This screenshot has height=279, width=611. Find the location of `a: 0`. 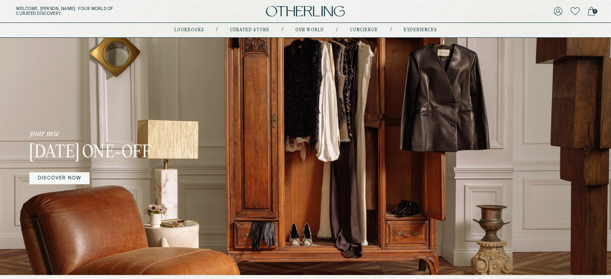

a: 0 is located at coordinates (591, 11).